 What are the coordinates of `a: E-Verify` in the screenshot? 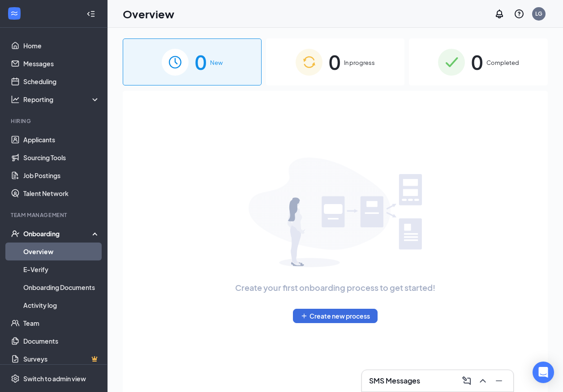 It's located at (61, 269).